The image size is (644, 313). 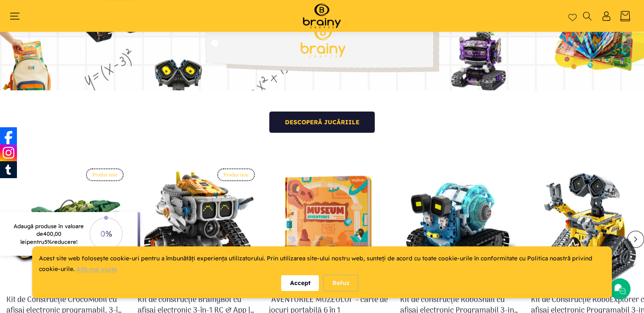 I want to click on img: Chat icon, so click(x=620, y=288).